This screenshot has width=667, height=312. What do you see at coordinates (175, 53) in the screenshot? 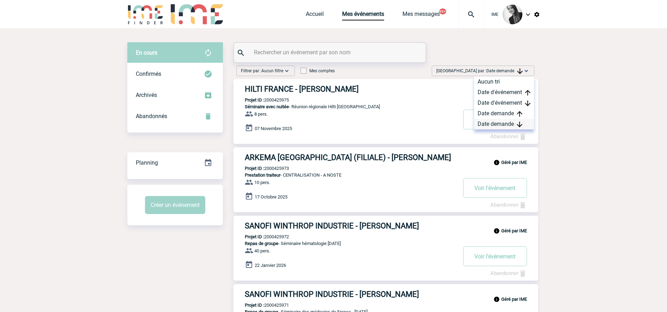
I see `div: Retrouvez ici tous vos évènements avant confirmation` at bounding box center [175, 53].